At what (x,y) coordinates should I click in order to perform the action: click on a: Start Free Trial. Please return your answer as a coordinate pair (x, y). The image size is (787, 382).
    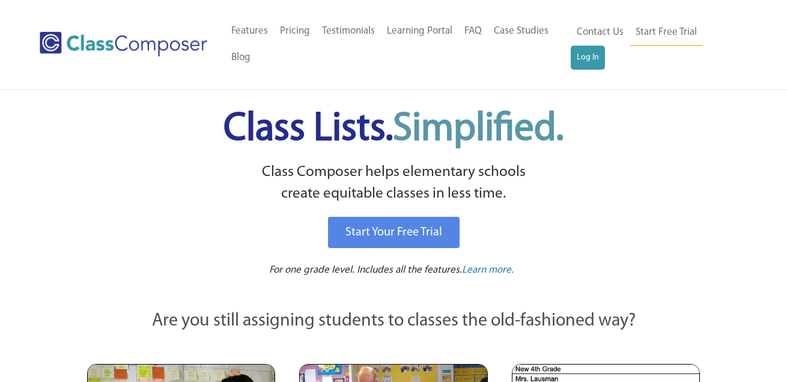
    Looking at the image, I should click on (666, 32).